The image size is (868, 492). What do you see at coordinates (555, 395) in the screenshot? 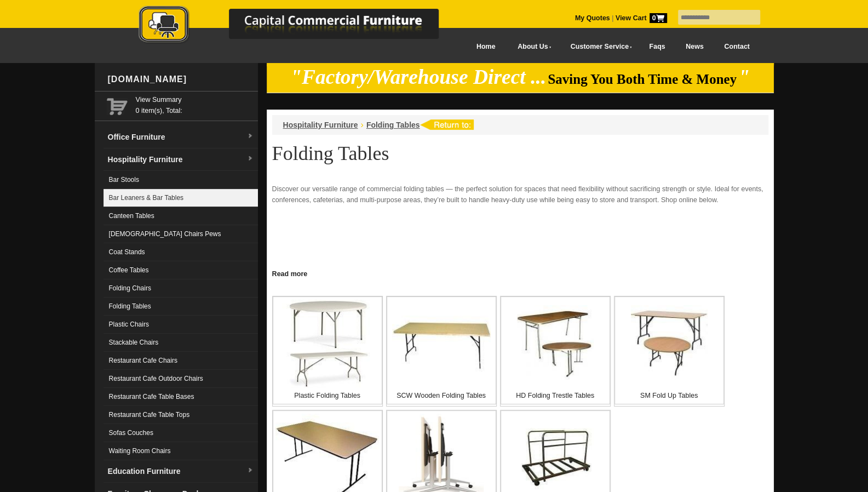
I see `p: HD Folding Trestle Tables` at bounding box center [555, 395].